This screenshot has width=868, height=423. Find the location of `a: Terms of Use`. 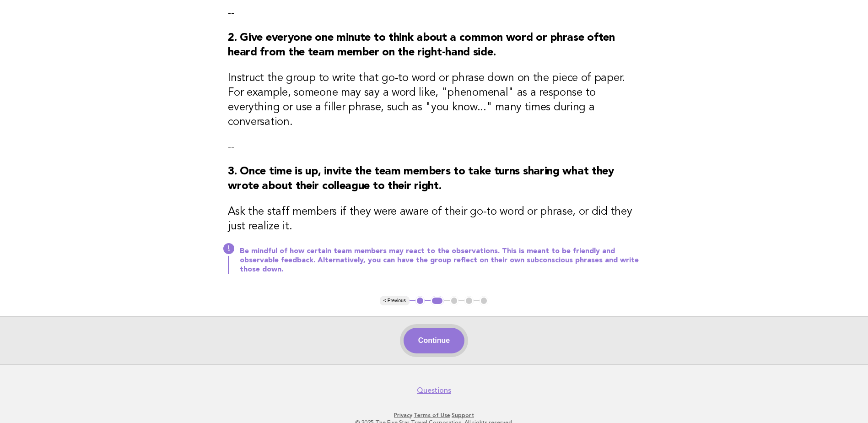

a: Terms of Use is located at coordinates (432, 415).